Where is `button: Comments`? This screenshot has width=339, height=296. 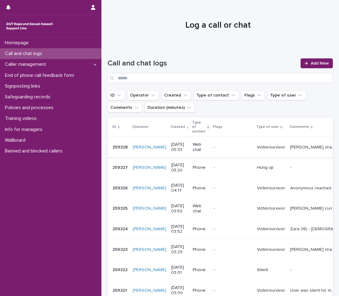 button: Comments is located at coordinates (125, 108).